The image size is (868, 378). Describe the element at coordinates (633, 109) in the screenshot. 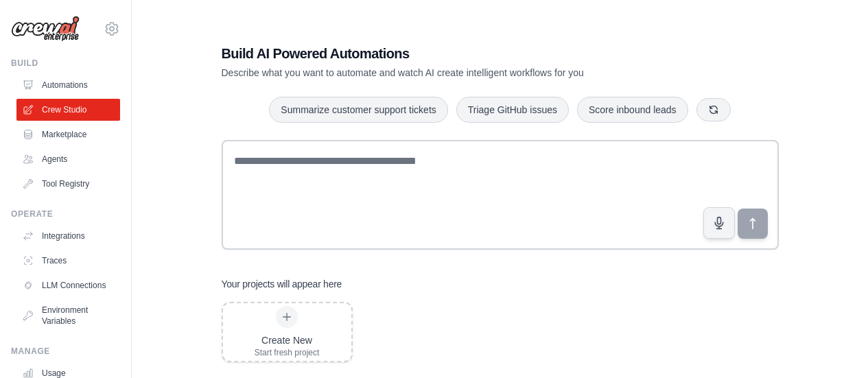

I see `button: Score inbound leads` at that location.